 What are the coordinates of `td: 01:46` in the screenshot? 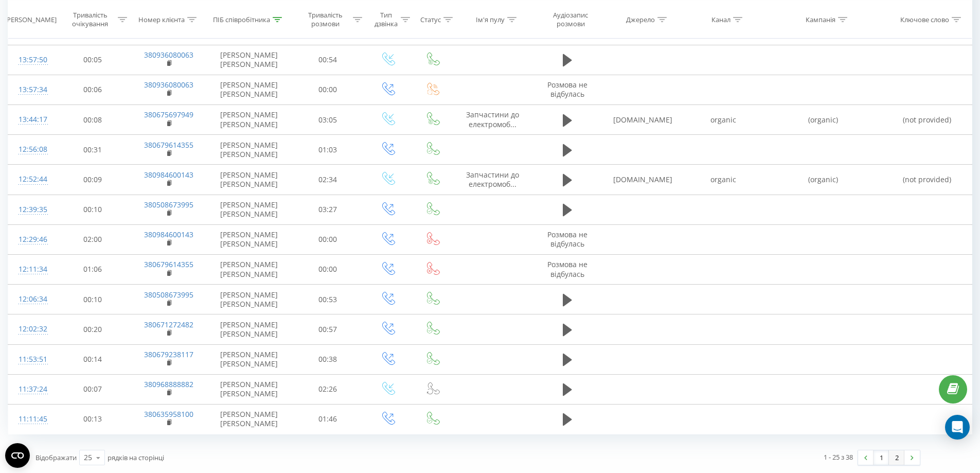 It's located at (328, 419).